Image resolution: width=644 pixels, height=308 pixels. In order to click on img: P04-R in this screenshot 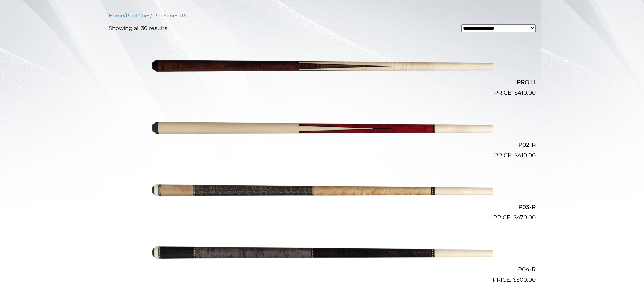, I will do `click(322, 253)`.